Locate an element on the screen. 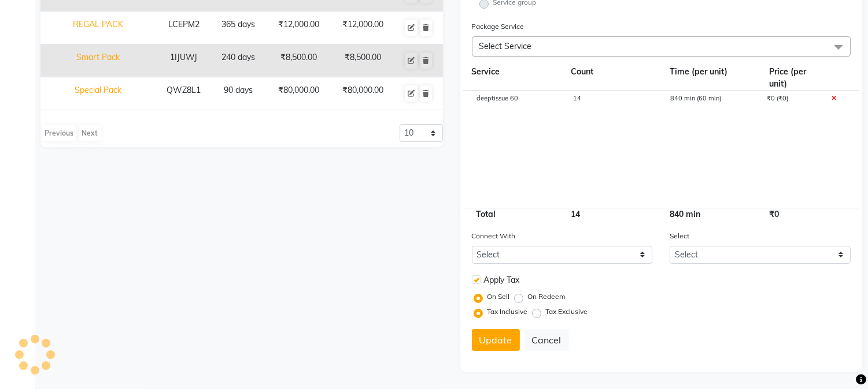 Image resolution: width=868 pixels, height=389 pixels. td: LCEPM2 is located at coordinates (184, 28).